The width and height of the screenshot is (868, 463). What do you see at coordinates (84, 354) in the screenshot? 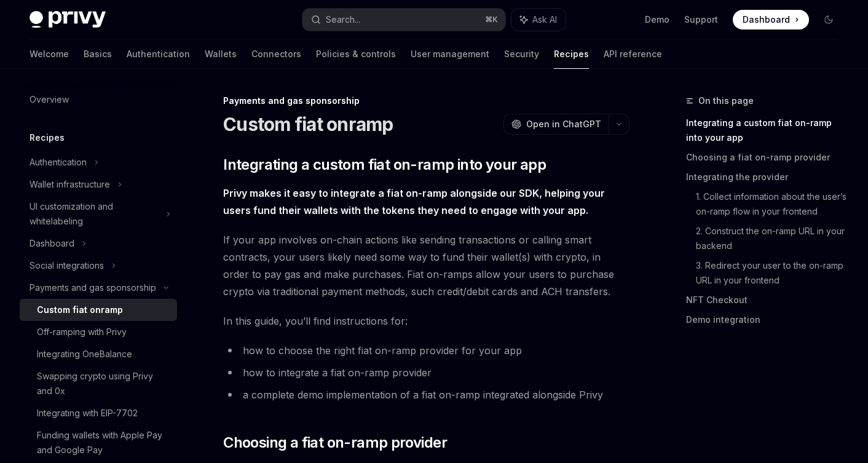
I see `div: Integrating OneBalance` at bounding box center [84, 354].